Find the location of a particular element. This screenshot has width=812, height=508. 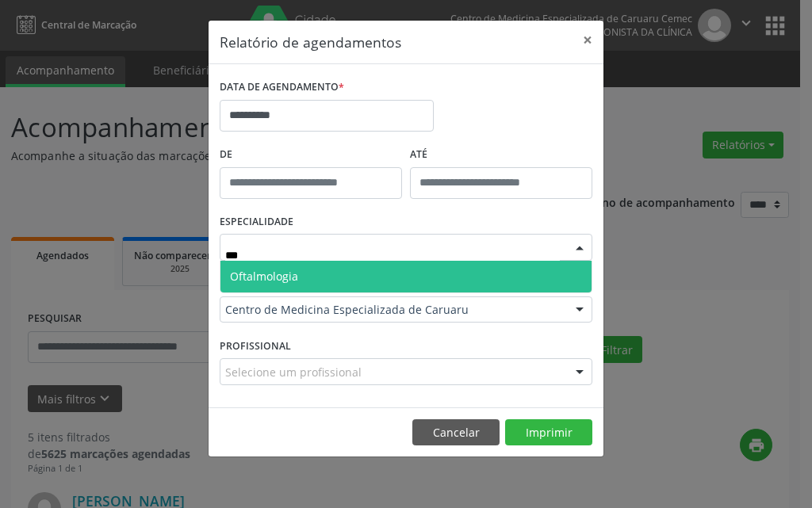

h5: Relatório de agendamentos is located at coordinates (310, 42).